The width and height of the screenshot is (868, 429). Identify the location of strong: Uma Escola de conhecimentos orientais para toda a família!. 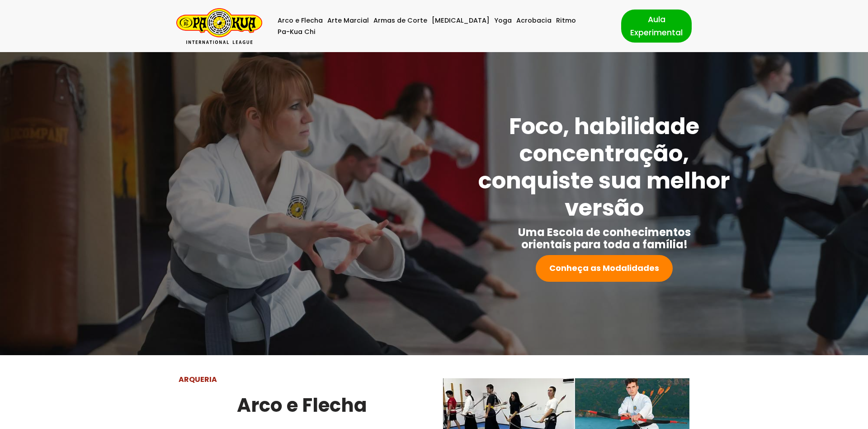
(605, 238).